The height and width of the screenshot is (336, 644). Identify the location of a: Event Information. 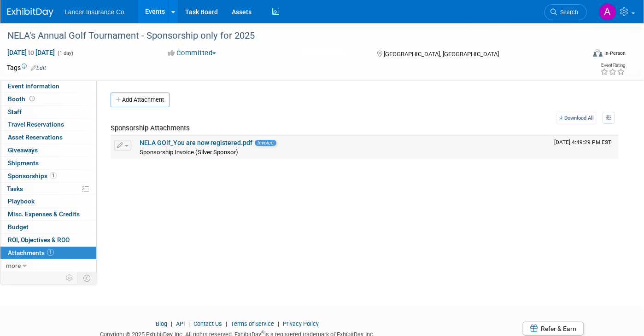
(48, 86).